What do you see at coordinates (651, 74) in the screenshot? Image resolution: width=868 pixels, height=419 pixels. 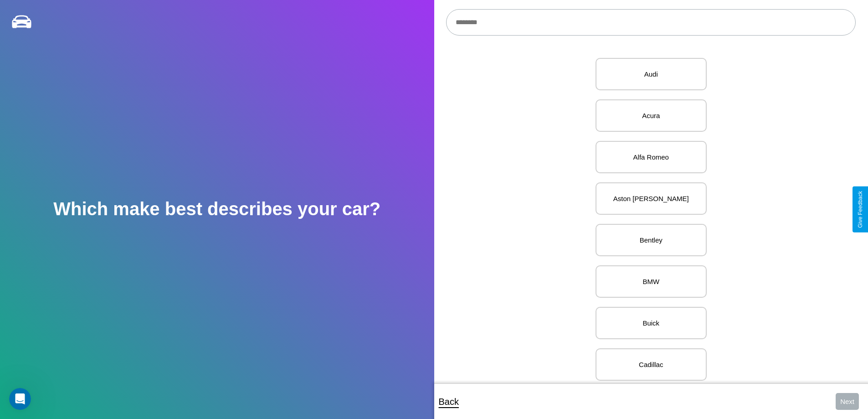 I see `p: Audi` at bounding box center [651, 74].